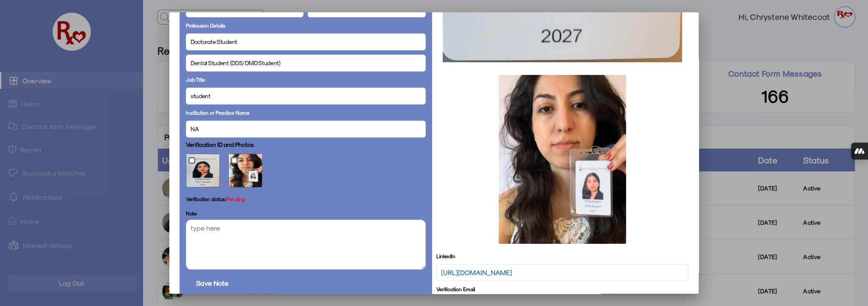  I want to click on button: Save Note, so click(212, 283).